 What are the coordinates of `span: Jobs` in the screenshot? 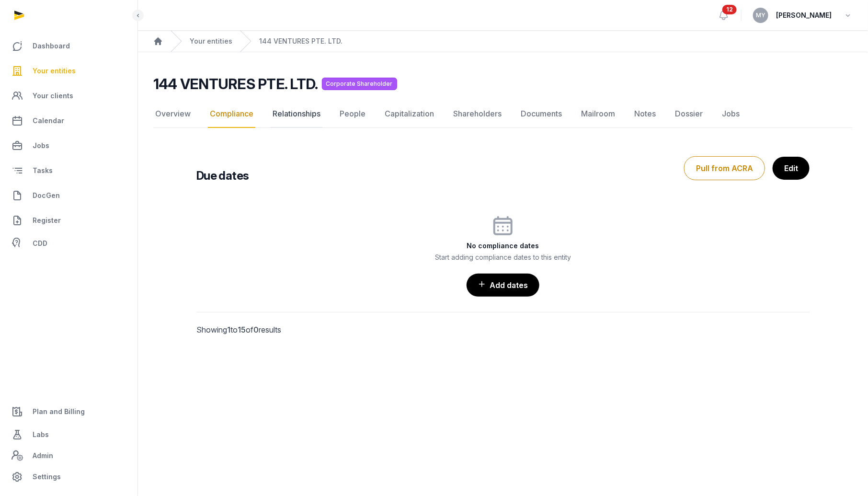 It's located at (41, 146).